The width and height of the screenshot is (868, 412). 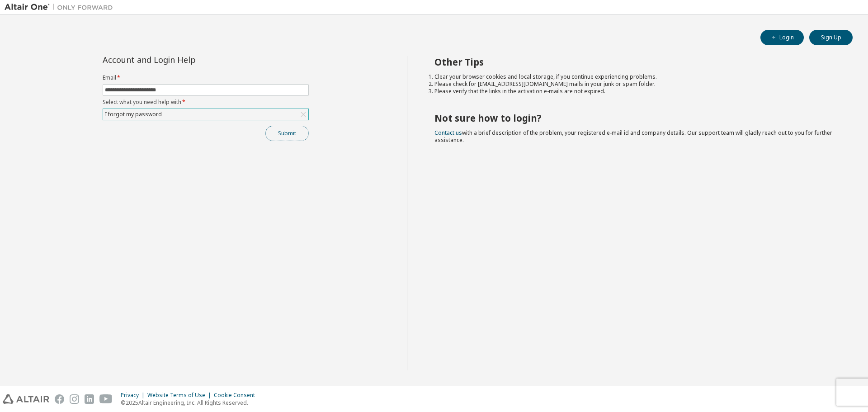 I want to click on h2: Not sure how to login?, so click(x=635, y=118).